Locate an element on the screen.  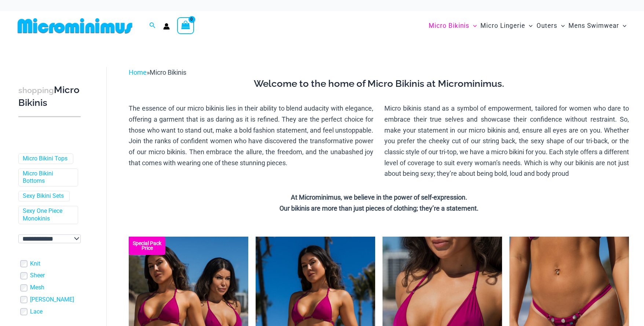
p: Micro bikinis stand as a symbol of empowerment, tailored for women who dare to embrace their true... is located at coordinates (507, 141).